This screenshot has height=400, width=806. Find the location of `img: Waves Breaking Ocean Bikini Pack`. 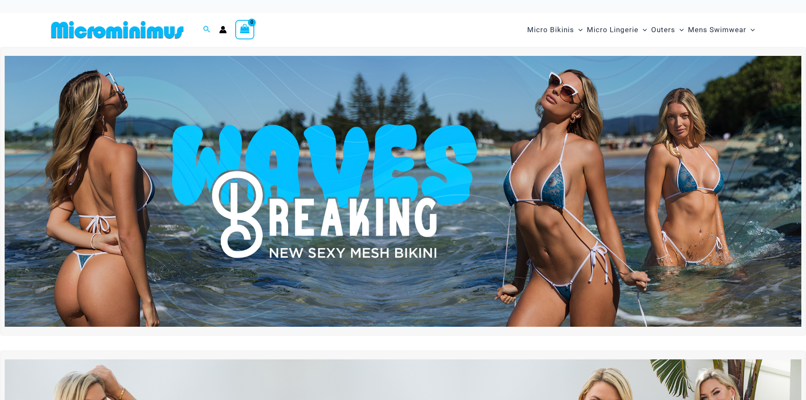

img: Waves Breaking Ocean Bikini Pack is located at coordinates (403, 191).